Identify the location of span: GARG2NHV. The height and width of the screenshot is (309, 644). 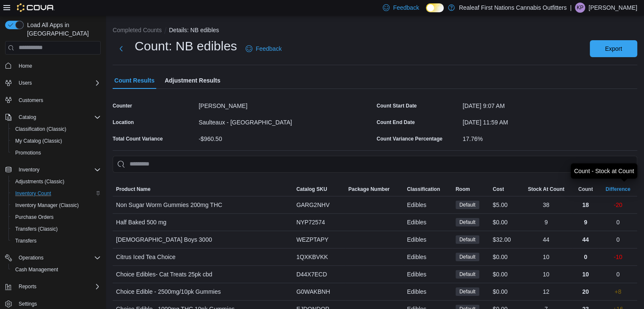
(313, 205).